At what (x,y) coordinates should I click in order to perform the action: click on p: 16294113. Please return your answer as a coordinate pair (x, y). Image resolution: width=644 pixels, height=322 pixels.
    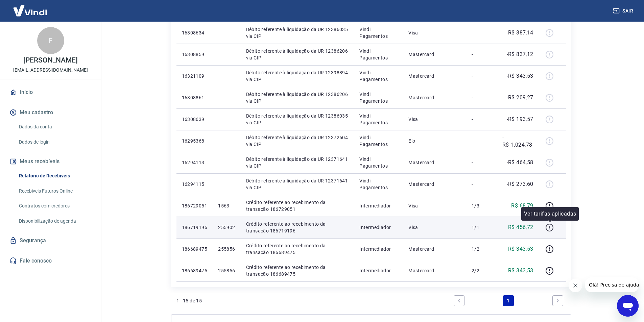
    Looking at the image, I should click on (195, 163).